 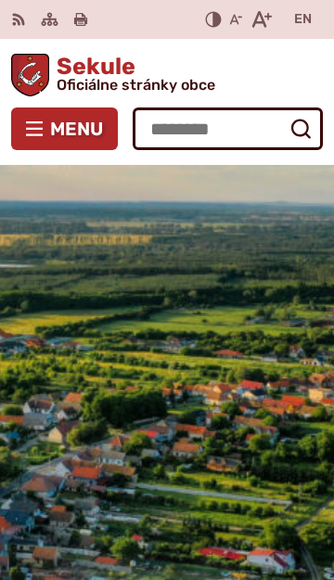 What do you see at coordinates (302, 19) in the screenshot?
I see `span: EN` at bounding box center [302, 19].